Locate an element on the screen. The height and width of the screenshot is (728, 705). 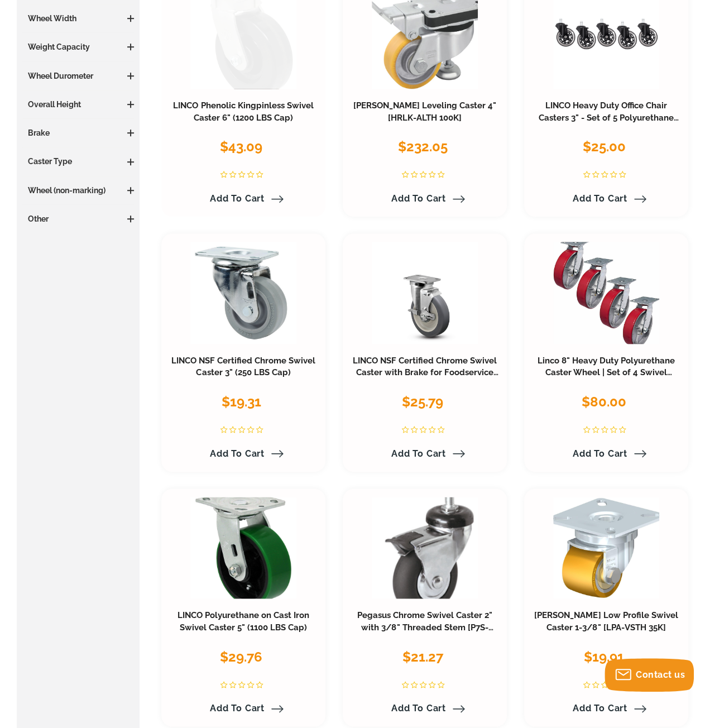
span: Contact us is located at coordinates (660, 674).